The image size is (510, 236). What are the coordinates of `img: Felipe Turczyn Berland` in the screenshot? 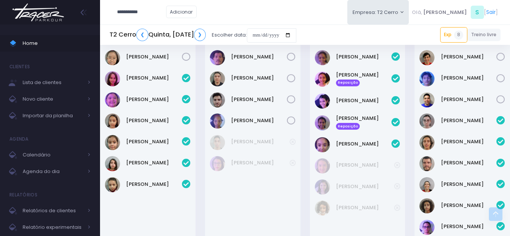 It's located at (427, 100).